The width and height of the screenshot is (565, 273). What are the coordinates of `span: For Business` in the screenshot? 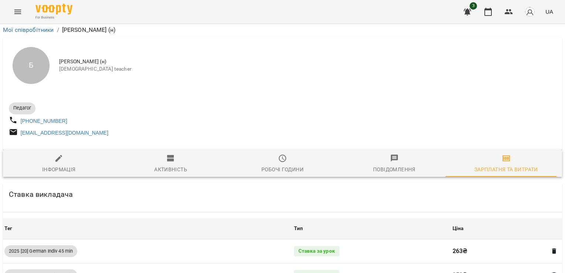 It's located at (54, 17).